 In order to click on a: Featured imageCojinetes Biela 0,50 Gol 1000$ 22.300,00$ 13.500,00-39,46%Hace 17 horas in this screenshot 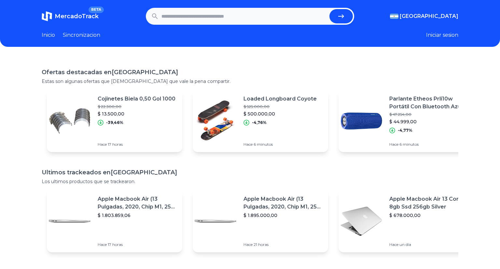, I will do `click(115, 121)`.